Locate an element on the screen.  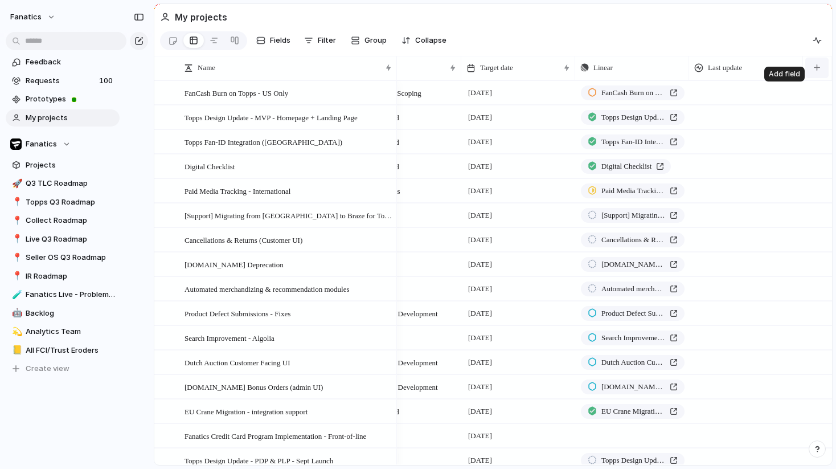
a: 🧪Fanatics Live - Problem Areas is located at coordinates (63, 294).